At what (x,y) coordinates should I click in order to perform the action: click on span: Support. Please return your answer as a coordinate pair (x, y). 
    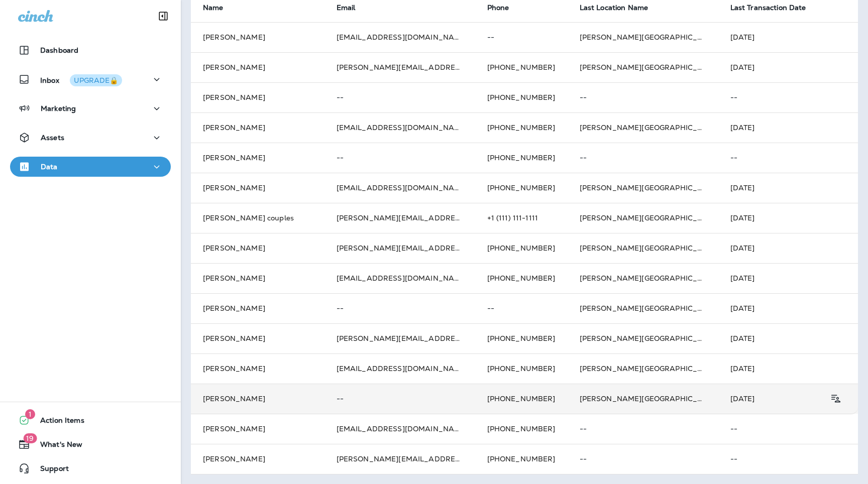
    Looking at the image, I should click on (49, 471).